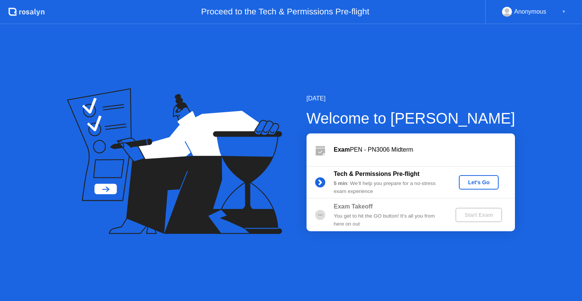  What do you see at coordinates (479, 182) in the screenshot?
I see `button: Let's Go` at bounding box center [479, 182].